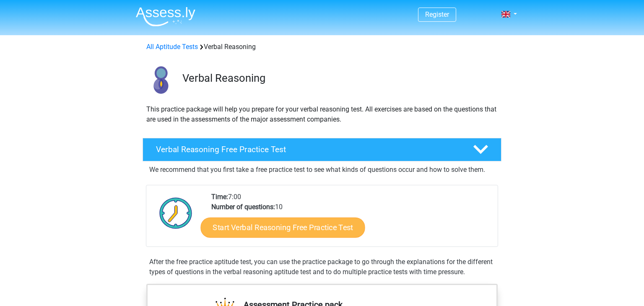 This screenshot has width=644, height=306. I want to click on b: Time:, so click(219, 197).